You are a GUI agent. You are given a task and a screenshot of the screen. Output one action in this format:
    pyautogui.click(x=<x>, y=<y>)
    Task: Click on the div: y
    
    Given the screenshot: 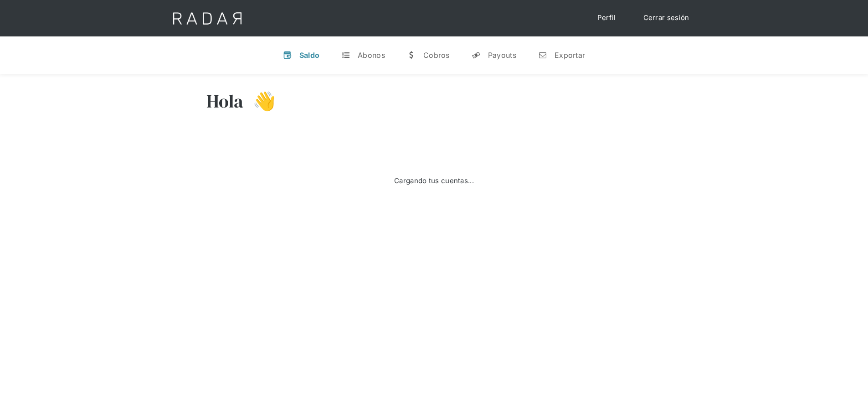 What is the action you would take?
    pyautogui.click(x=476, y=55)
    